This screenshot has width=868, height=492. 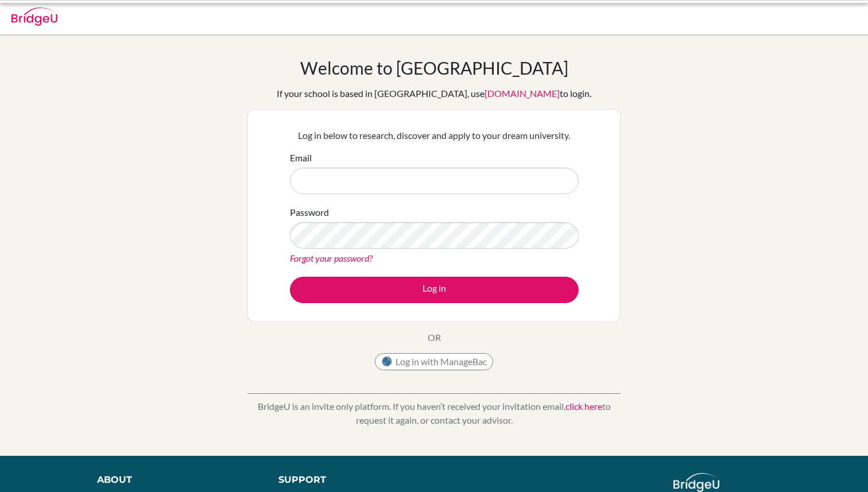 What do you see at coordinates (434, 413) in the screenshot?
I see `p: BridgeU is an invite only platform. If you haven’t received your invitation email, to request it ...` at bounding box center [434, 413].